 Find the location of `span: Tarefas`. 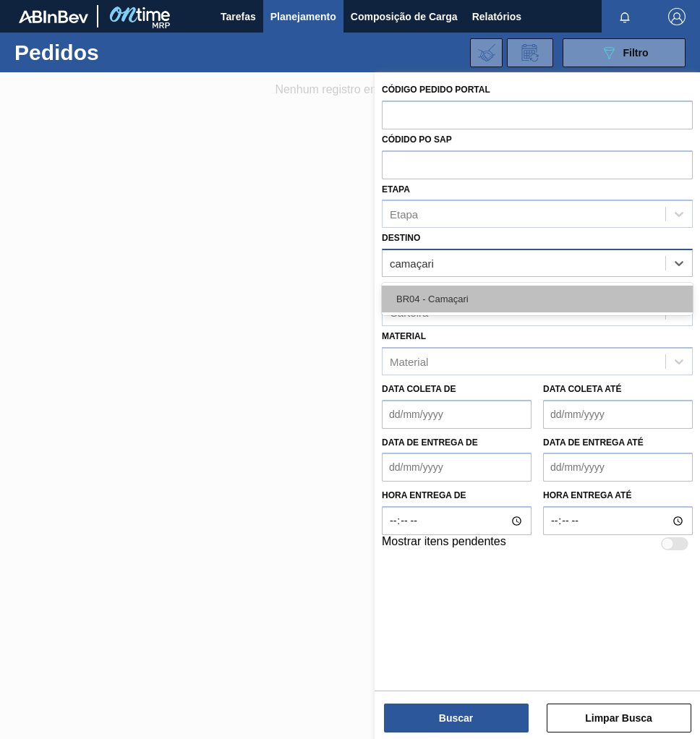

span: Tarefas is located at coordinates (238, 16).